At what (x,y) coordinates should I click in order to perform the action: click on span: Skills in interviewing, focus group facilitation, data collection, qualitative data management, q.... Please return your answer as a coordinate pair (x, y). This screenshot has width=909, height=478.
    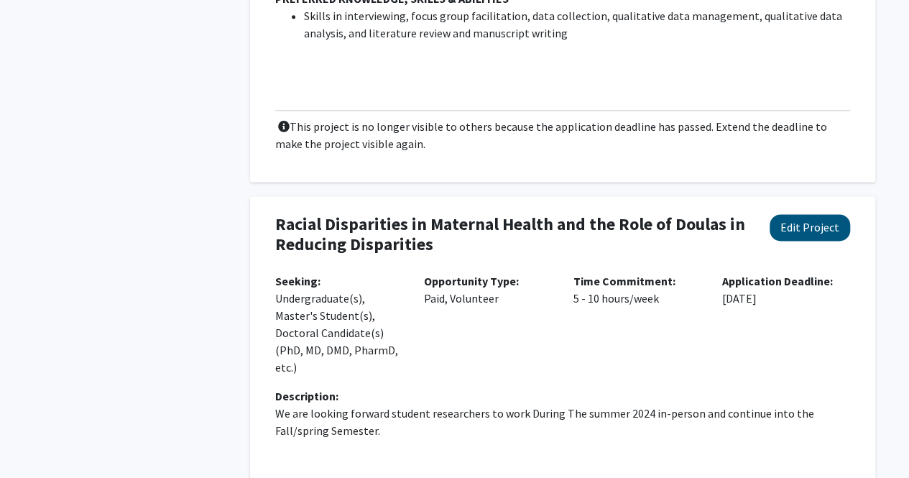
    Looking at the image, I should click on (574, 24).